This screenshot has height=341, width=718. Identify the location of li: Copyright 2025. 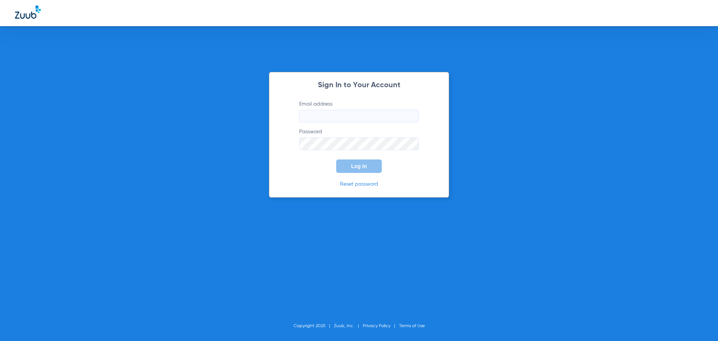
(314, 326).